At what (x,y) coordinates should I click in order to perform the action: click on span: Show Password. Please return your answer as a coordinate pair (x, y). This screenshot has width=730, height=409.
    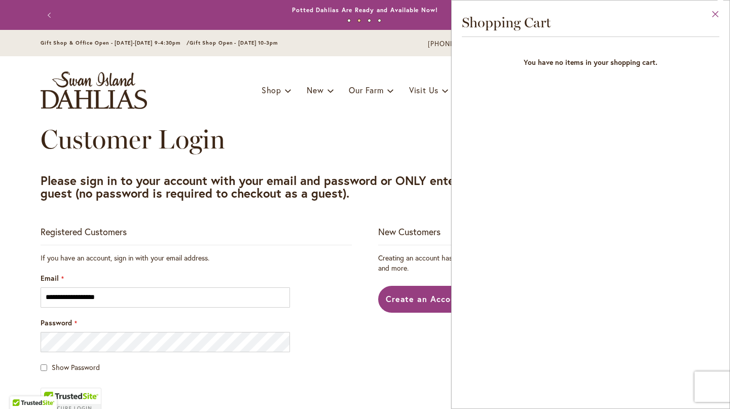
    Looking at the image, I should click on (76, 367).